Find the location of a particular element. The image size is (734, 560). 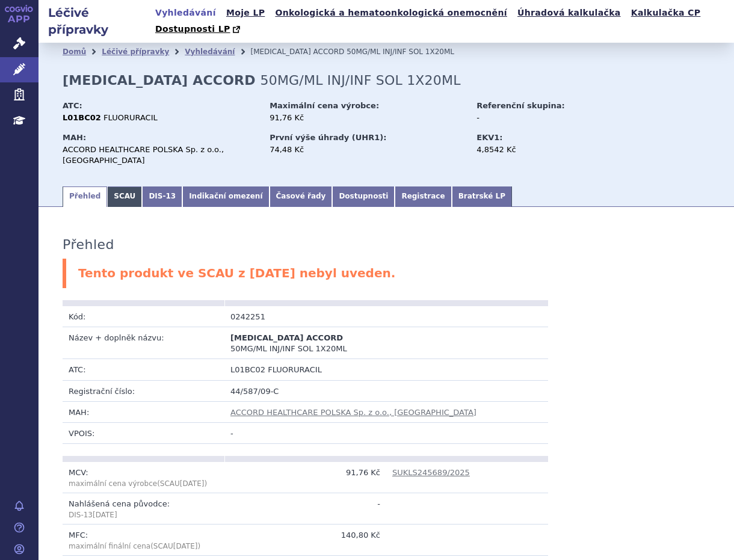

strong: Referenční skupina: is located at coordinates (521, 105).